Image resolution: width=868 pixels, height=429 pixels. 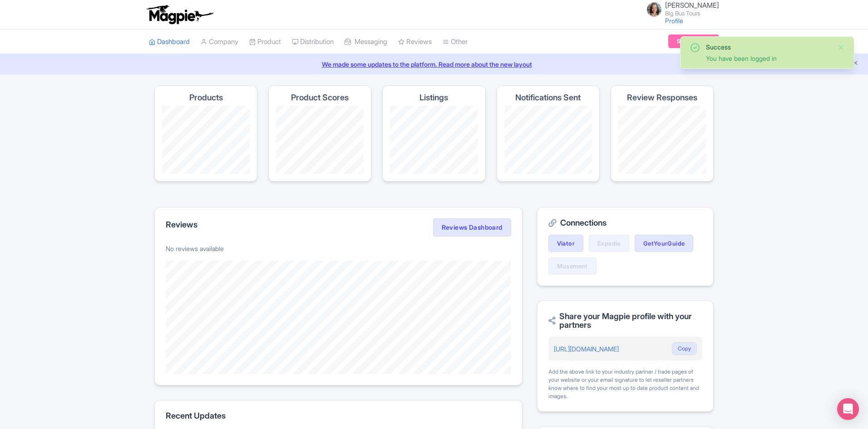 I want to click on button: Close, so click(x=841, y=48).